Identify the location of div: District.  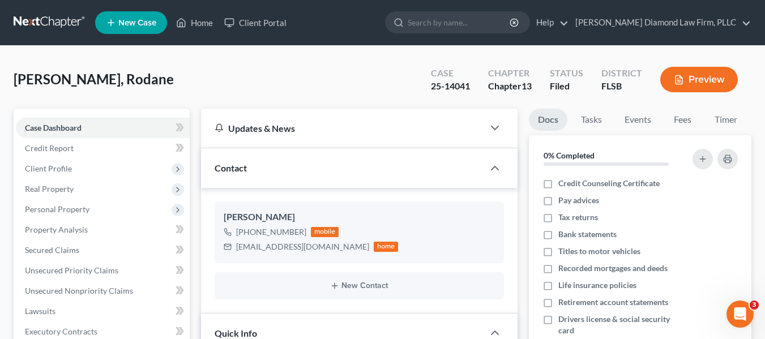
(622, 73).